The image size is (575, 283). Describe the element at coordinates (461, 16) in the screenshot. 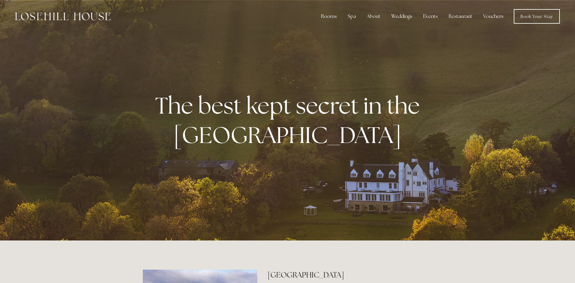

I see `div: Restaurant` at that location.